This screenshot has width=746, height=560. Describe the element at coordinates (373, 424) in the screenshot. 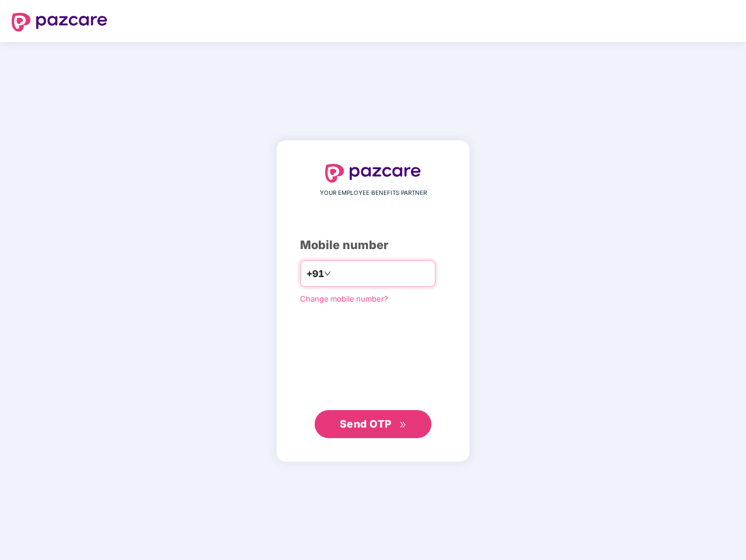

I see `button: Send OTPdouble-right` at that location.